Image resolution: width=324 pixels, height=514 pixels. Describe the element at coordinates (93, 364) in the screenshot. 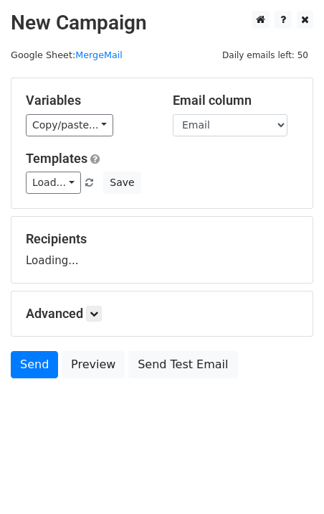

I see `a: Preview` at that location.